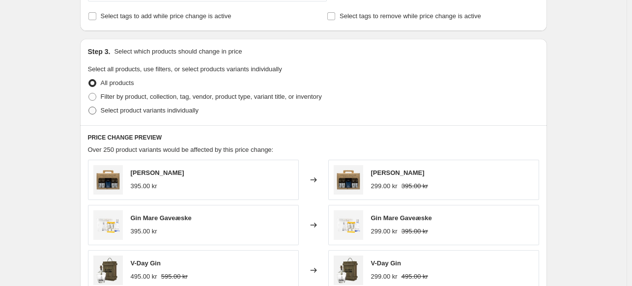 Image resolution: width=632 pixels, height=286 pixels. I want to click on strike: 595.00 kr, so click(174, 277).